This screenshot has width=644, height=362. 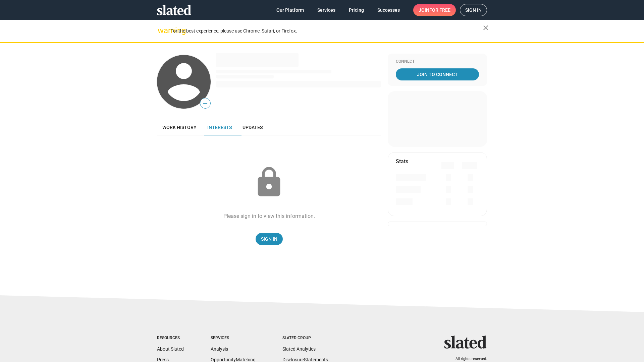 I want to click on a: Joinfor free, so click(x=434, y=10).